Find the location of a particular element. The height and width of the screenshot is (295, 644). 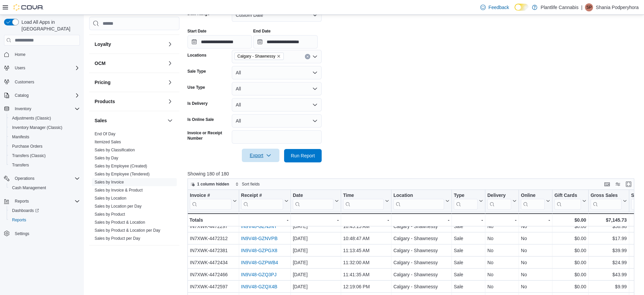

div: IN7XWK-4472466 is located at coordinates (213, 275).